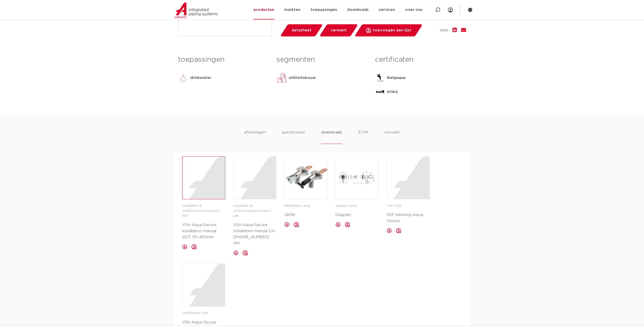 This screenshot has height=326, width=644. I want to click on p: Diagram, so click(357, 215).